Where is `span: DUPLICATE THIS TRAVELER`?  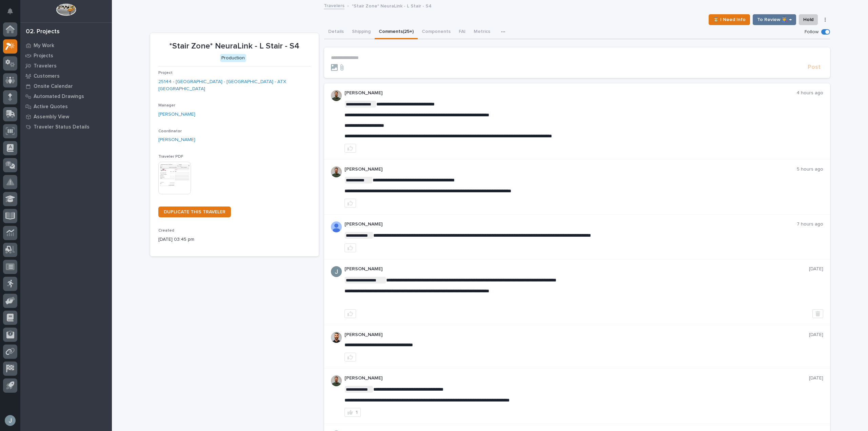 span: DUPLICATE THIS TRAVELER is located at coordinates (194, 212).